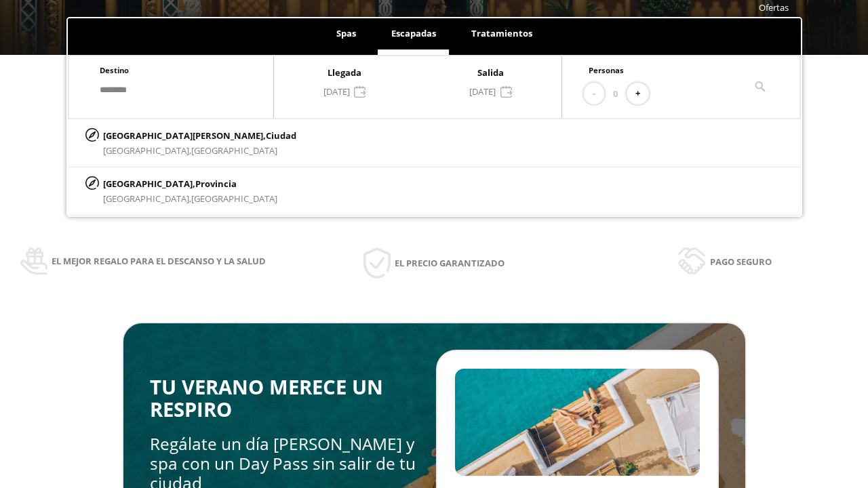 The width and height of the screenshot is (868, 488). What do you see at coordinates (774, 8) in the screenshot?
I see `span: Ofertas` at bounding box center [774, 8].